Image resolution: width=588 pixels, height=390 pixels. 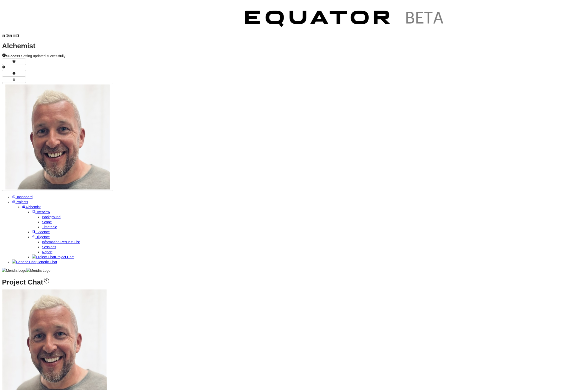 I want to click on a: Diligence, so click(x=41, y=237).